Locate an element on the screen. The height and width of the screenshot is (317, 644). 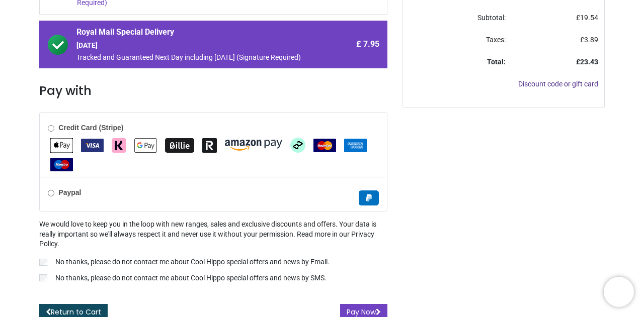
span: Royal Mail Special Delivery is located at coordinates (197, 34).